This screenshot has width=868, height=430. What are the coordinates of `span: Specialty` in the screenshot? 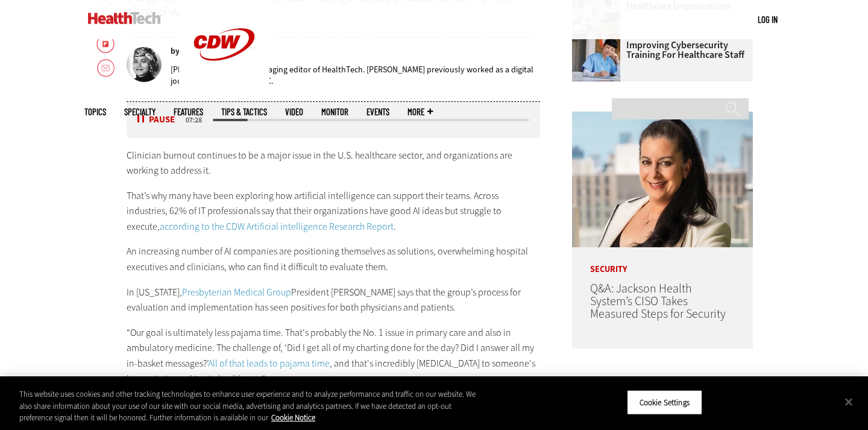 It's located at (140, 112).